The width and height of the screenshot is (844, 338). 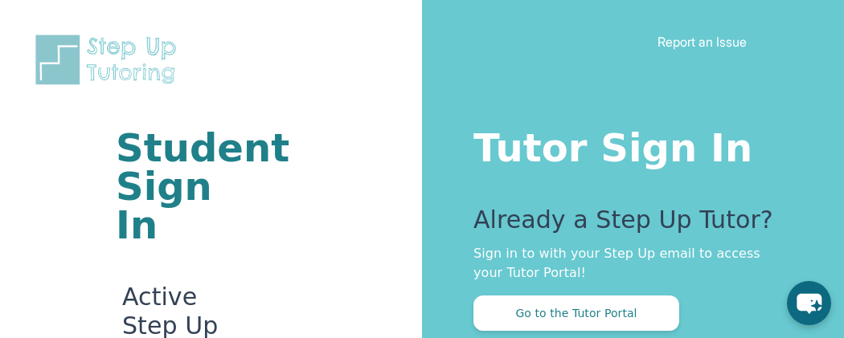 What do you see at coordinates (576, 313) in the screenshot?
I see `button: Go to the Tutor Portal` at bounding box center [576, 313].